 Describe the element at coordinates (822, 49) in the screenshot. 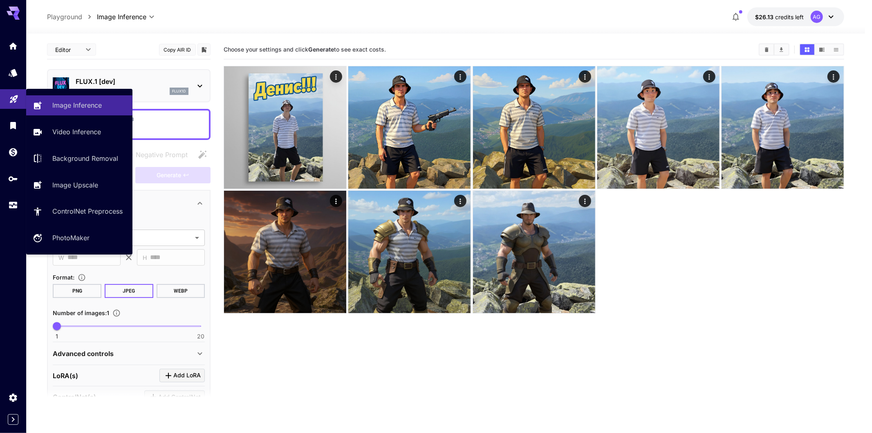

I see `button: Show images in video view` at that location.